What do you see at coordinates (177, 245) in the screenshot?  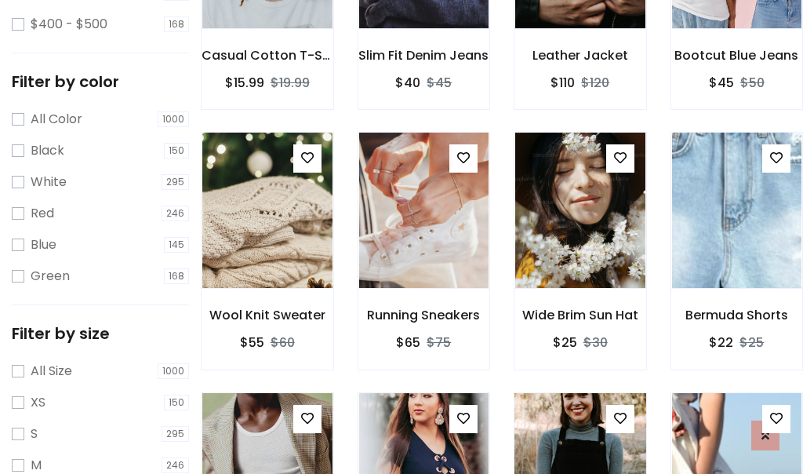 I see `span: 145` at bounding box center [177, 245].